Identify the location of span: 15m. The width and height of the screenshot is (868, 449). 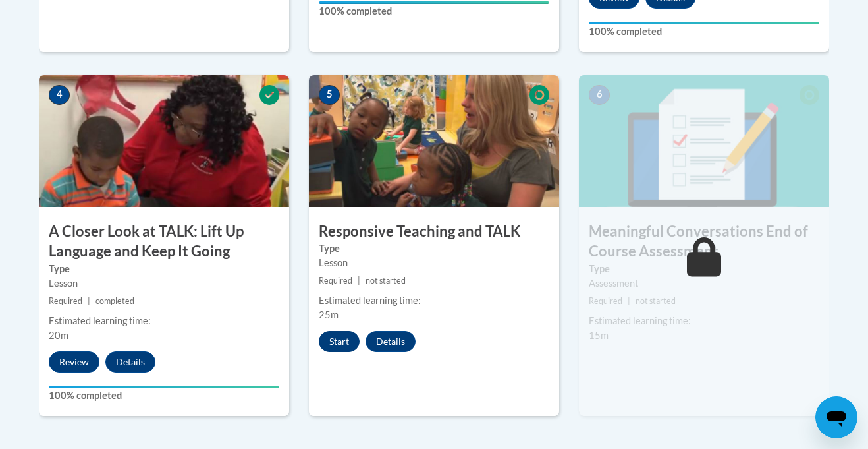
(599, 335).